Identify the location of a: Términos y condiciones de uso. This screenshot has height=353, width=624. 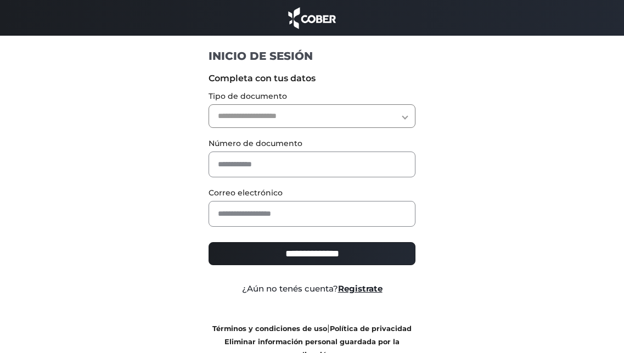
(270, 328).